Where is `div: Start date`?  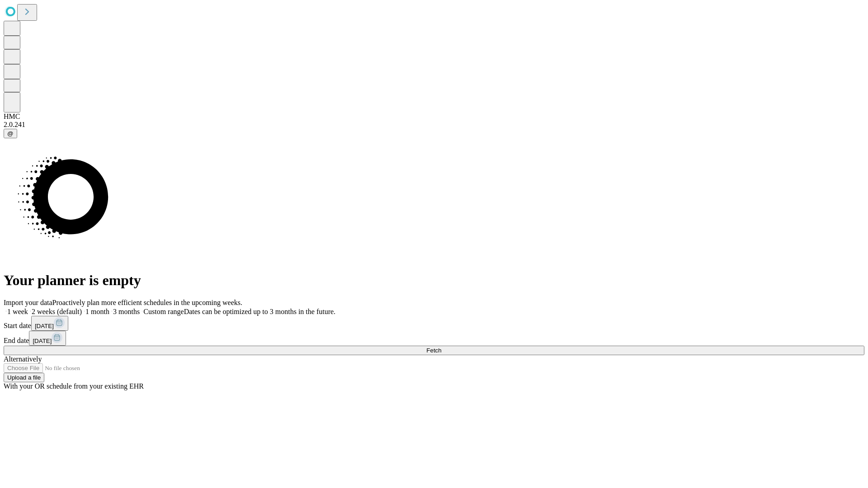 div: Start date is located at coordinates (434, 323).